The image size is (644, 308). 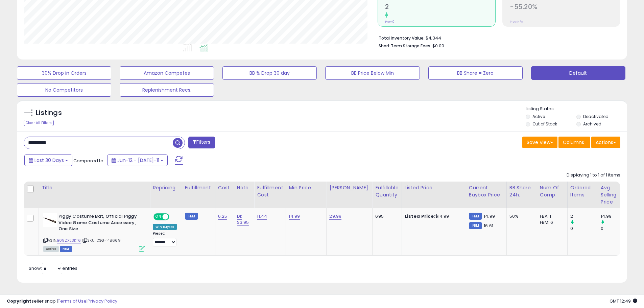 What do you see at coordinates (243, 219) in the screenshot?
I see `a: DI; $3.95` at bounding box center [243, 219].